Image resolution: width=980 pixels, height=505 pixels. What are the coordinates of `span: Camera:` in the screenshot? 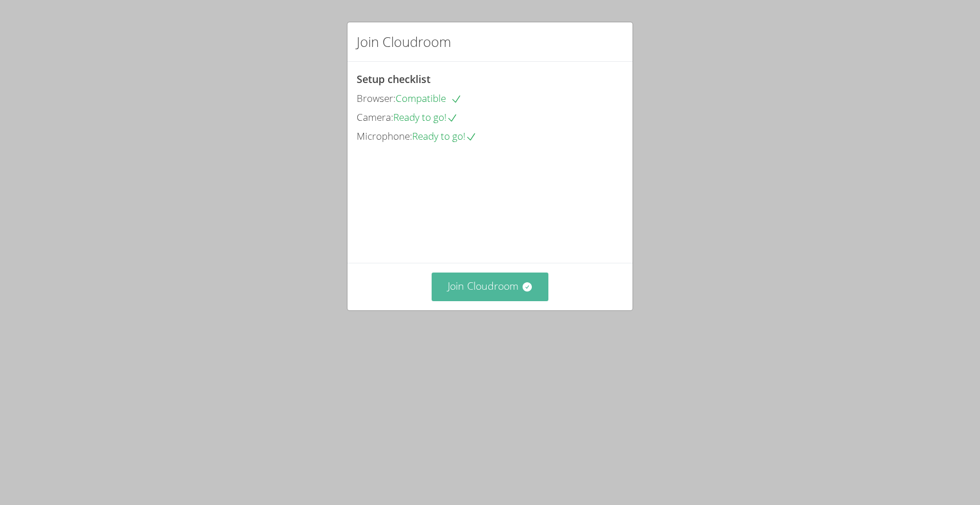 It's located at (375, 117).